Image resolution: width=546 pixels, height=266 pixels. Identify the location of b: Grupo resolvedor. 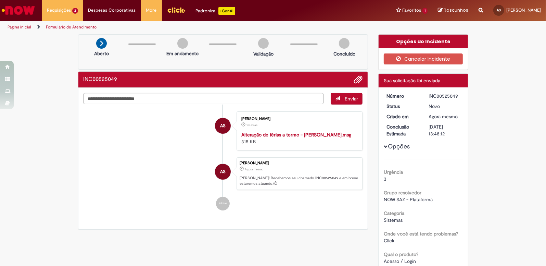
(402, 192).